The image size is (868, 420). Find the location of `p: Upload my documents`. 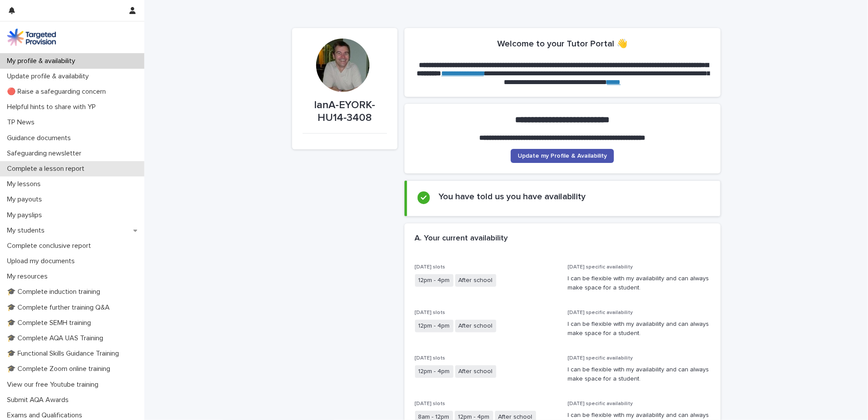

p: Upload my documents is located at coordinates (42, 261).